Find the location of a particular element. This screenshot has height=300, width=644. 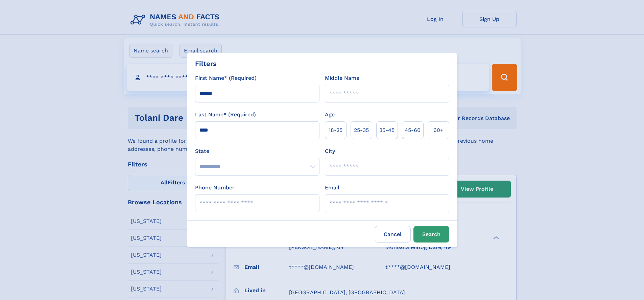

label: City is located at coordinates (330, 151).